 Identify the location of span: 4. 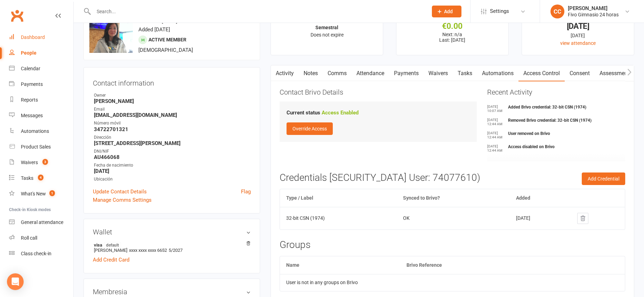
(41, 177).